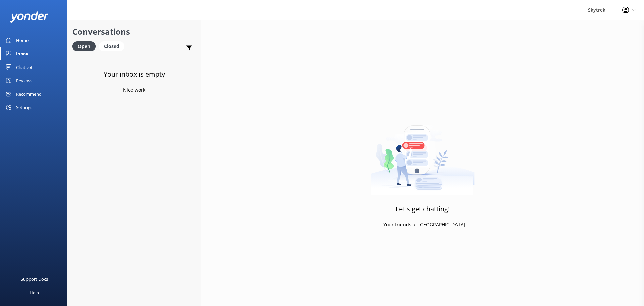 Image resolution: width=644 pixels, height=306 pixels. What do you see at coordinates (114, 46) in the screenshot?
I see `a: Closed` at bounding box center [114, 46].